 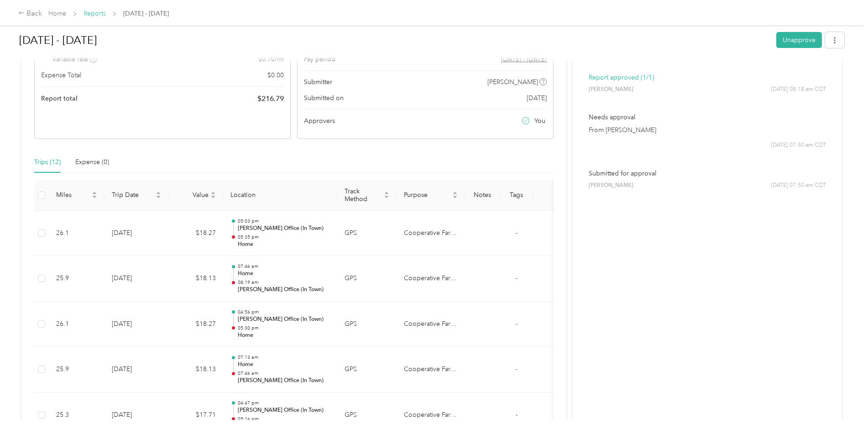 I want to click on th: Purpose, so click(x=431, y=195).